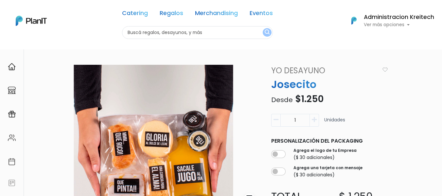  Describe the element at coordinates (12, 90) in the screenshot. I see `img: marketplace-4ceaa7011d94191e9ded77b95e3339b90024bf715f7c57f8cf31f2d8c509eaba.svg` at that location.